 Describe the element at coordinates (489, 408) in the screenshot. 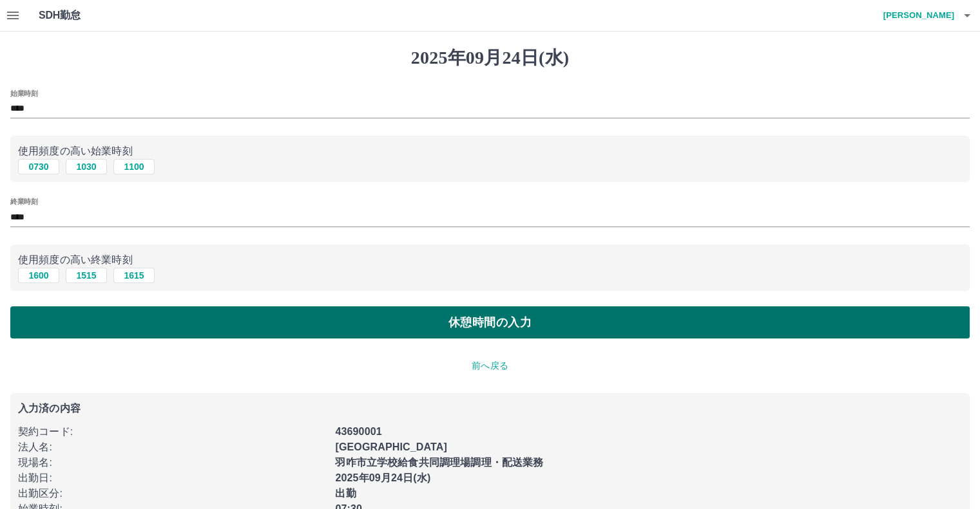

I see `p: 入力済の内容` at that location.